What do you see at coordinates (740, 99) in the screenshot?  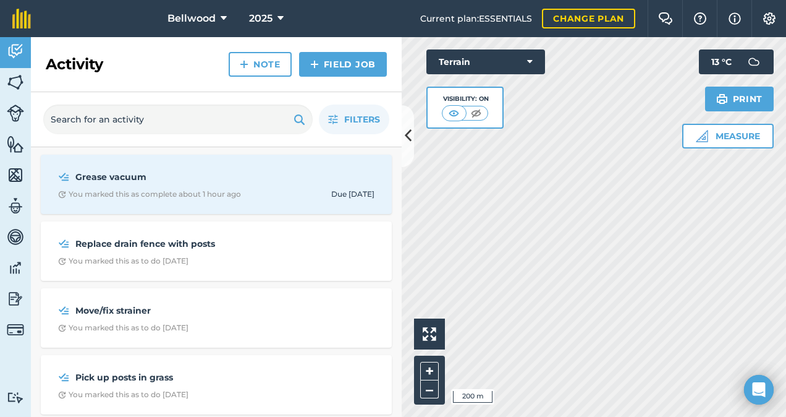 I see `button: Print` at bounding box center [740, 99].